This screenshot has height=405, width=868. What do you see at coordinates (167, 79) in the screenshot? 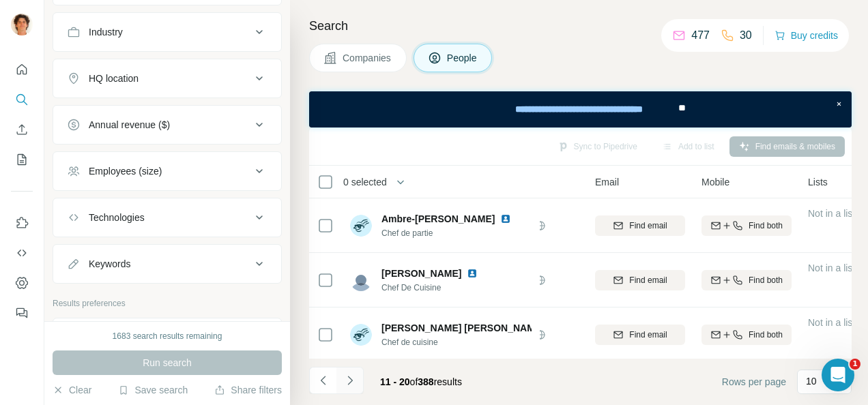
I see `button: HQ location` at bounding box center [167, 79].